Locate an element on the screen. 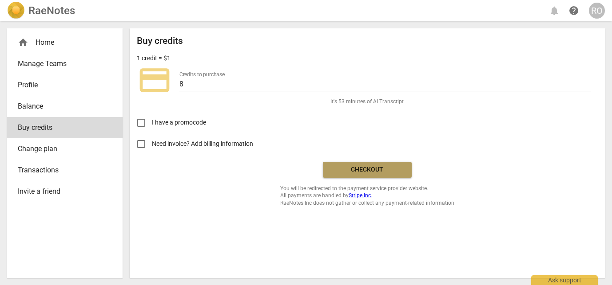 The height and width of the screenshot is (285, 612). a: Invite a friend is located at coordinates (65, 192).